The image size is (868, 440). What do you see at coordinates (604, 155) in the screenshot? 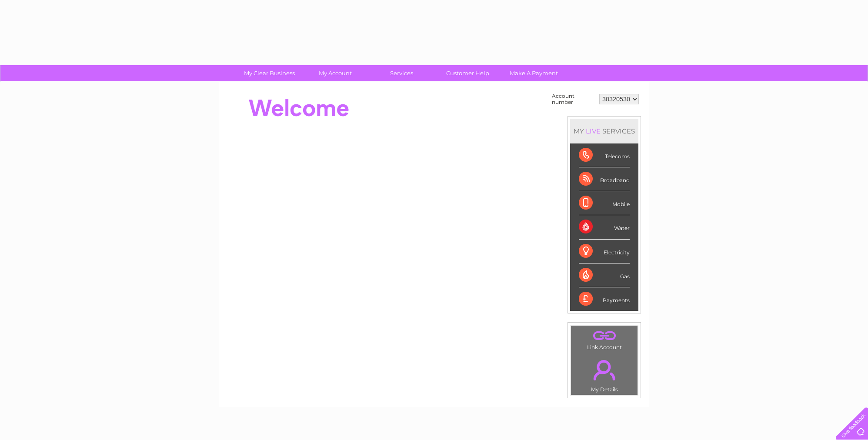
I see `div: Telecoms` at bounding box center [604, 155].